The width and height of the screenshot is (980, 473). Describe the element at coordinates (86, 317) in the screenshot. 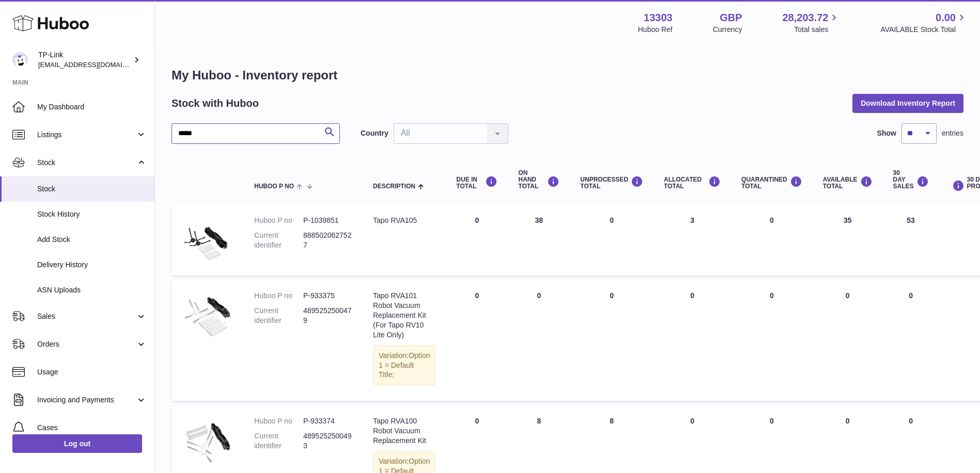

I see `span: Sales` at that location.